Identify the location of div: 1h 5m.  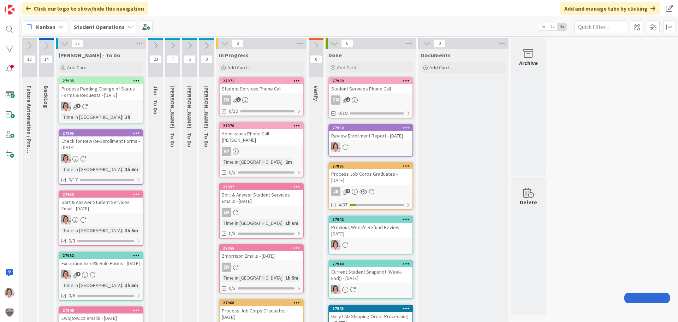
(131, 169).